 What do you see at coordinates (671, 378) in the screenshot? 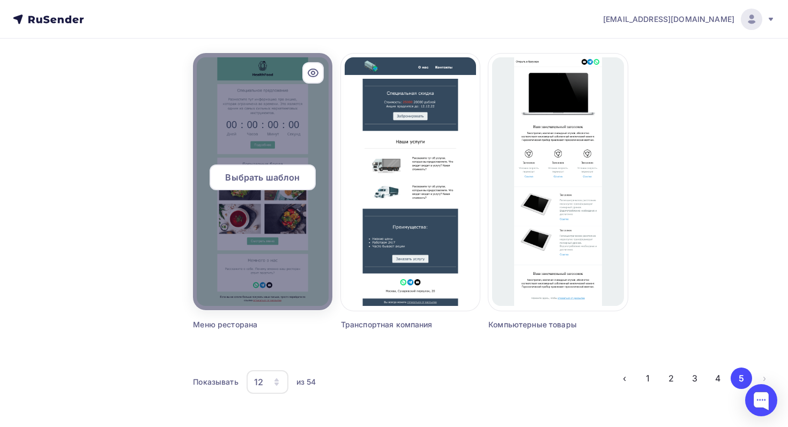
I see `button: Go to page 2` at bounding box center [671, 378].